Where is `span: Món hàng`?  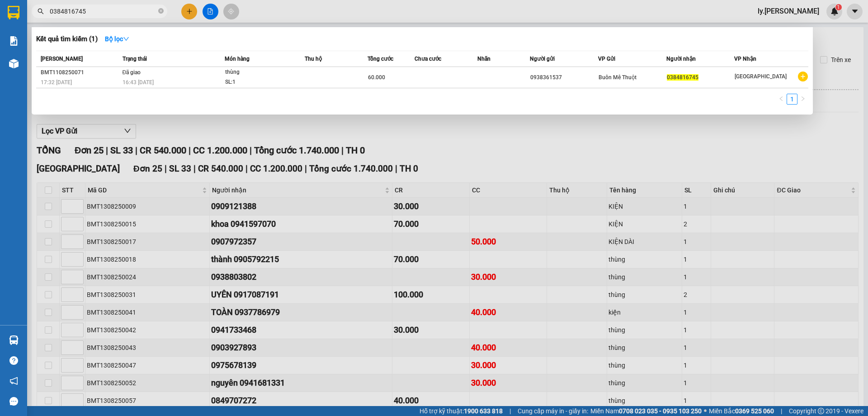
span: Món hàng is located at coordinates (237, 59).